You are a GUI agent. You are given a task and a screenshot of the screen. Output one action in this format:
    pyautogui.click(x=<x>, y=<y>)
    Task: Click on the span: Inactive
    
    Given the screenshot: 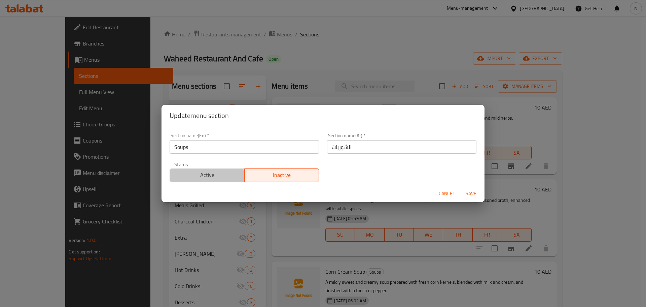 What is the action you would take?
    pyautogui.click(x=282, y=175)
    